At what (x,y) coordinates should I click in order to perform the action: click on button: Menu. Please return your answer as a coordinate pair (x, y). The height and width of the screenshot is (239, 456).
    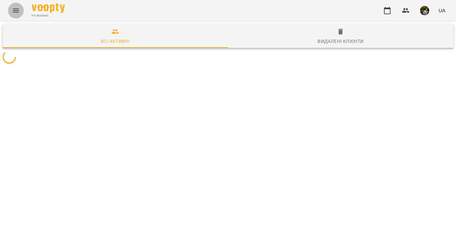
    Looking at the image, I should click on (16, 11).